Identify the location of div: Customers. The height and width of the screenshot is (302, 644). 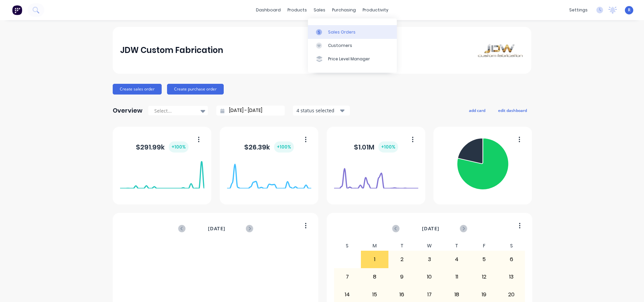
(340, 46).